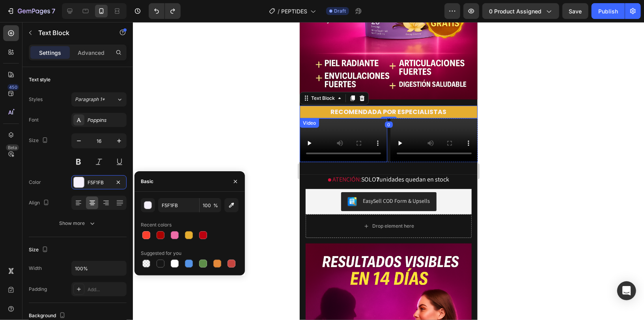  I want to click on span: PEPTIDES, so click(294, 11).